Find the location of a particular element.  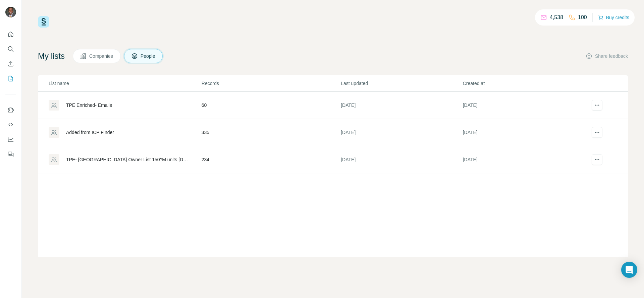

p: Last updated is located at coordinates (401, 83).